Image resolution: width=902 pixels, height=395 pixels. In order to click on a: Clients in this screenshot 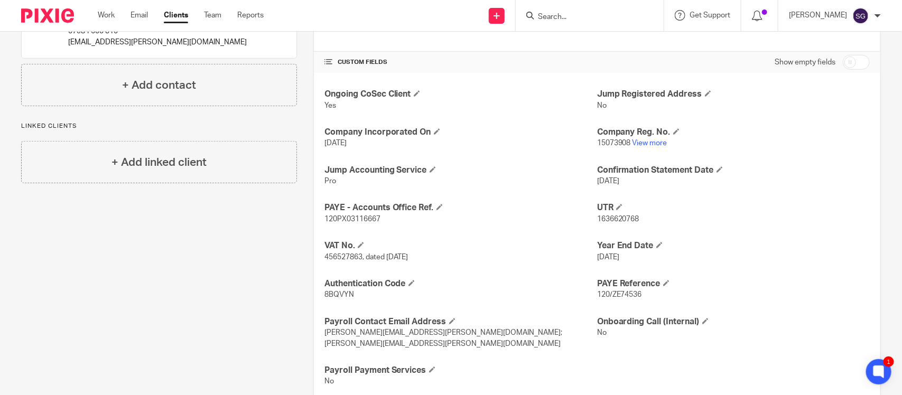, I will do `click(176, 15)`.